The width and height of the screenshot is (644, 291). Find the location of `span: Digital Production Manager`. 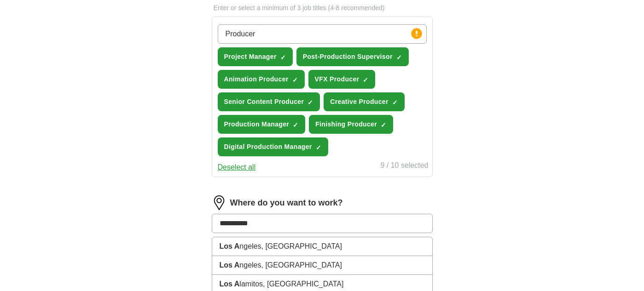

span: Digital Production Manager is located at coordinates (268, 147).